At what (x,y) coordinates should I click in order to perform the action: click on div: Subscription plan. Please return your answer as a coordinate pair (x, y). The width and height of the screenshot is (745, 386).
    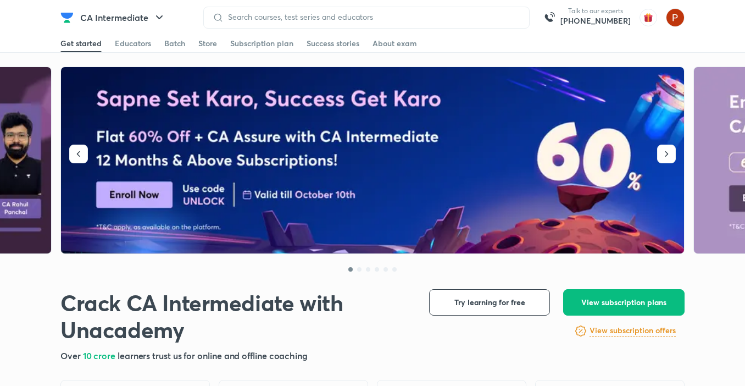
    Looking at the image, I should click on (262, 43).